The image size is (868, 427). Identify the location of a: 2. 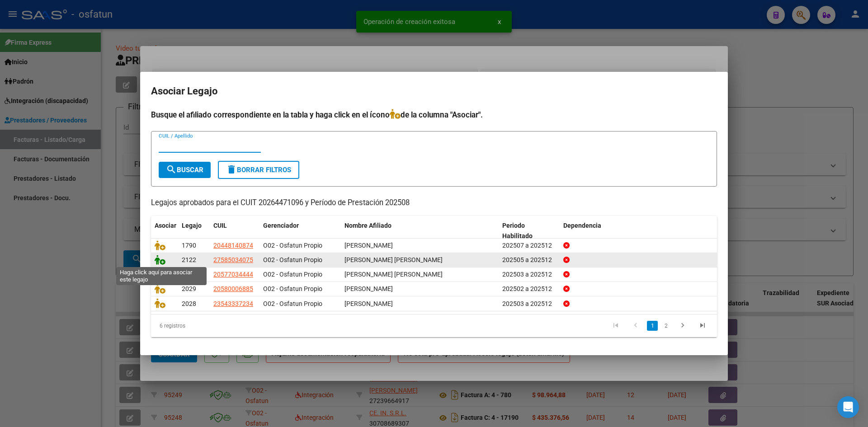
(666, 326).